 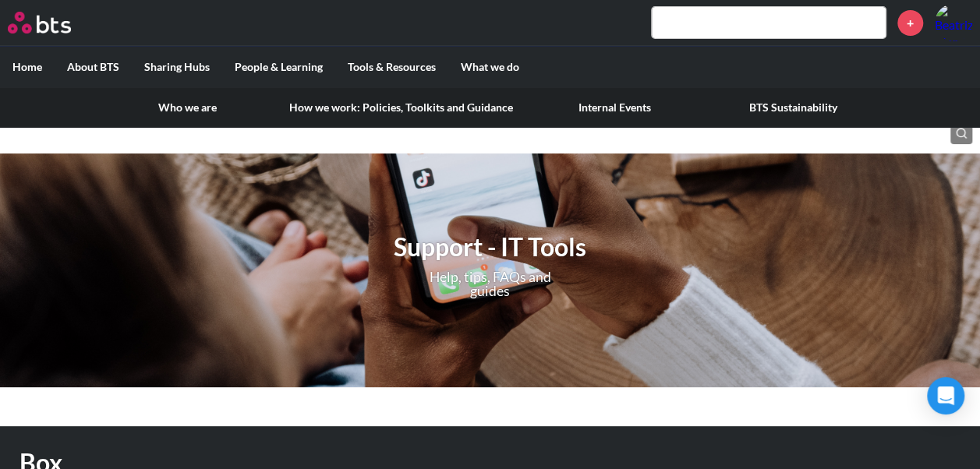 What do you see at coordinates (954, 23) in the screenshot?
I see `a: Profile` at bounding box center [954, 23].